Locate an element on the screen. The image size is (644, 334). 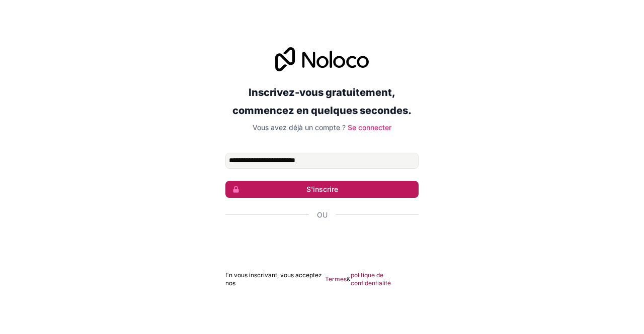
font: Ou is located at coordinates (322, 215).